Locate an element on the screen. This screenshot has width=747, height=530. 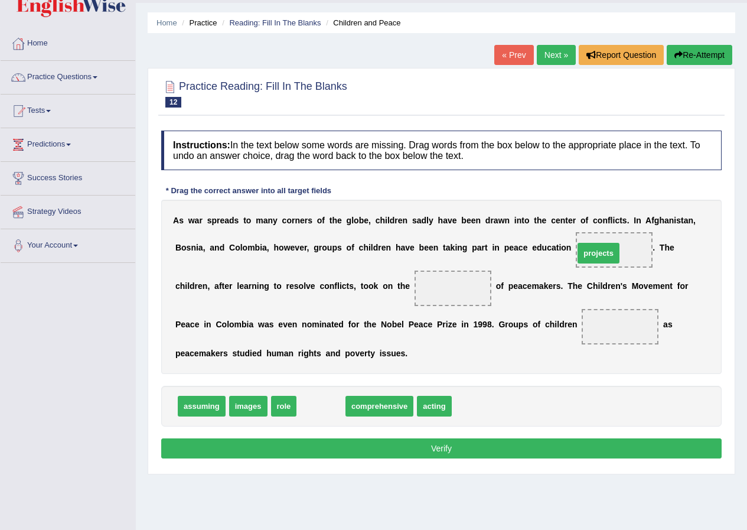
span: projects is located at coordinates (598, 253).